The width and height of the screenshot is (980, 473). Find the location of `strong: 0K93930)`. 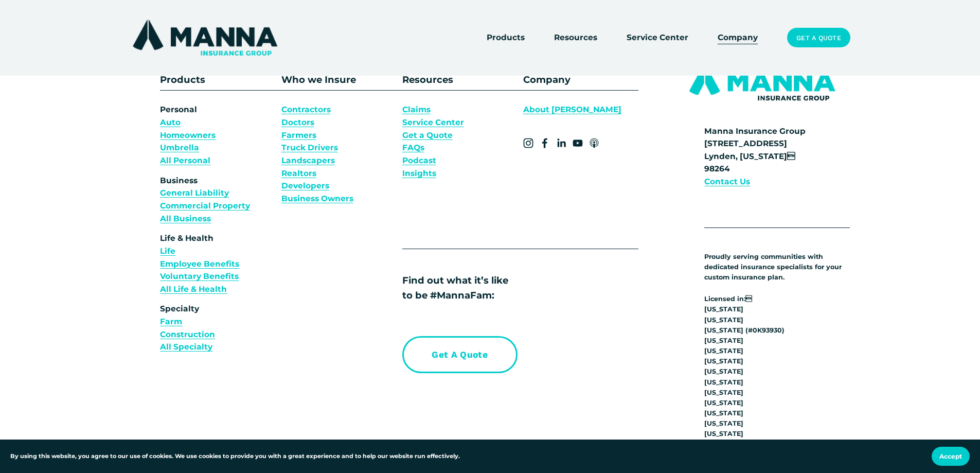

strong: 0K93930) is located at coordinates (769, 330).